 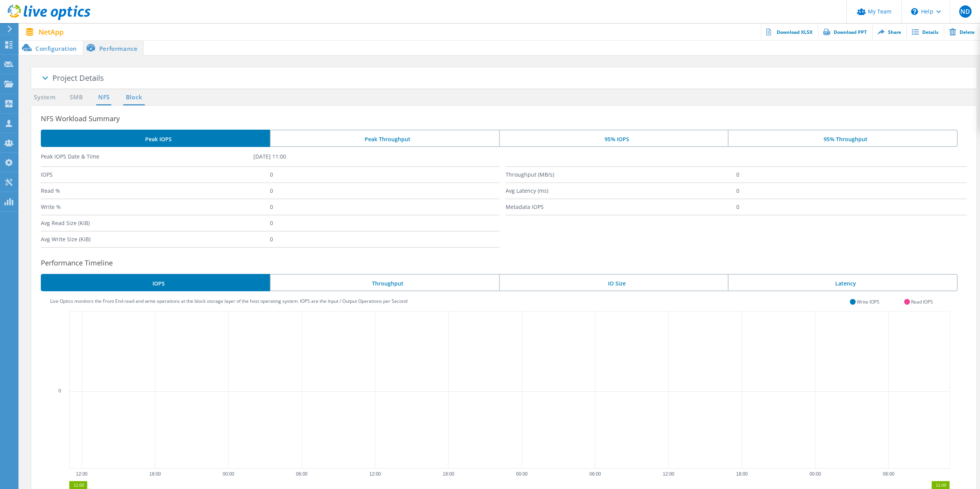 I want to click on text: 0, so click(x=60, y=391).